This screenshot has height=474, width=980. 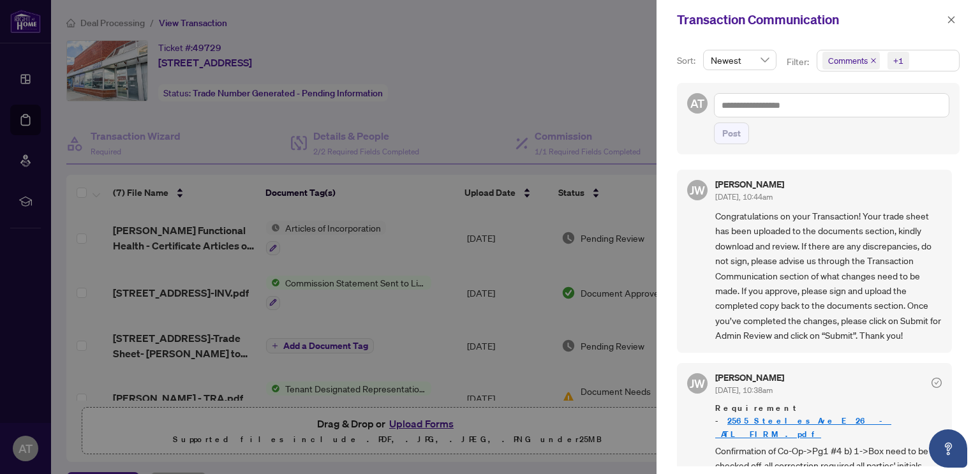 What do you see at coordinates (731, 133) in the screenshot?
I see `button: Post` at bounding box center [731, 133].